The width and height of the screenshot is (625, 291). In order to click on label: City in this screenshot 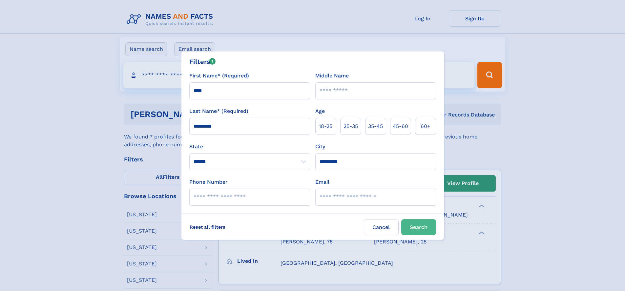, I will do `click(320, 147)`.